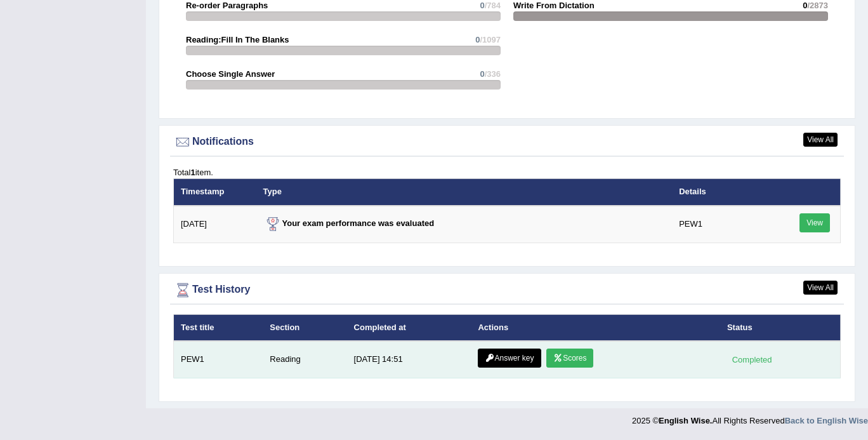 This screenshot has width=868, height=440. Describe the element at coordinates (349, 223) in the screenshot. I see `strong: Your exam performance was evaluated` at that location.